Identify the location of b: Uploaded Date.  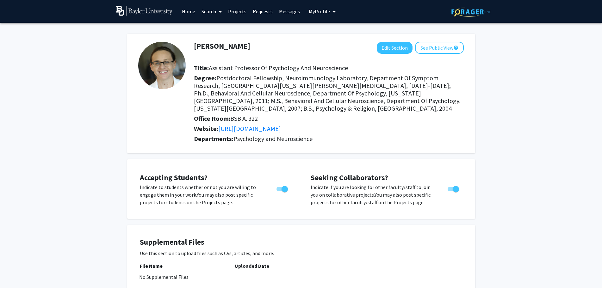
(252, 266).